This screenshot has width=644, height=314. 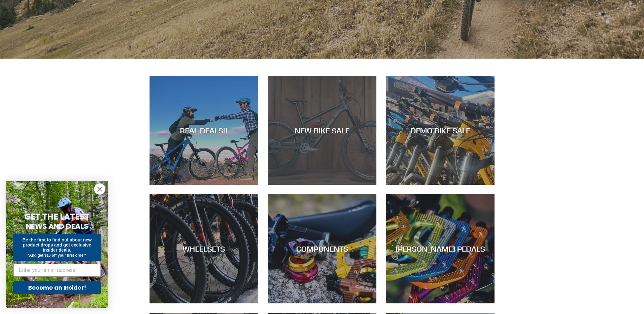 What do you see at coordinates (57, 217) in the screenshot?
I see `span: GET THE LATEST` at bounding box center [57, 217].